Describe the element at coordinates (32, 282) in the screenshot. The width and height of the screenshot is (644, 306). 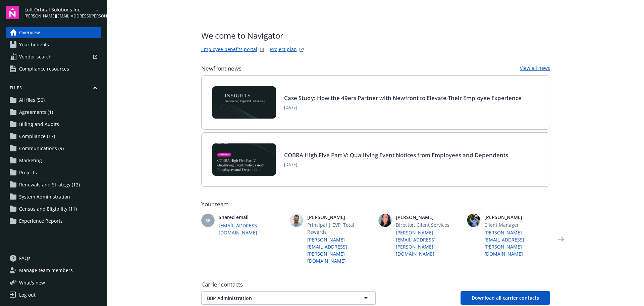
I see `span: What ' s new` at that location.